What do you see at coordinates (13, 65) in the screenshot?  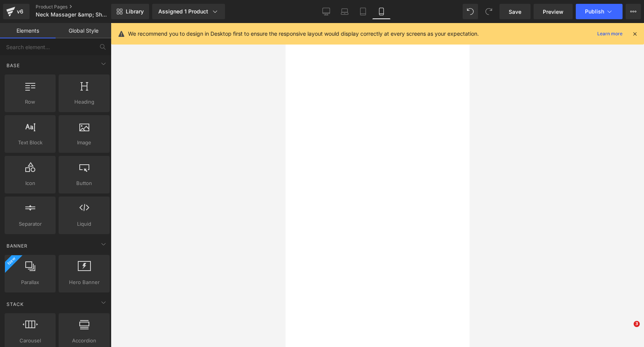 I see `span: Base` at bounding box center [13, 65].